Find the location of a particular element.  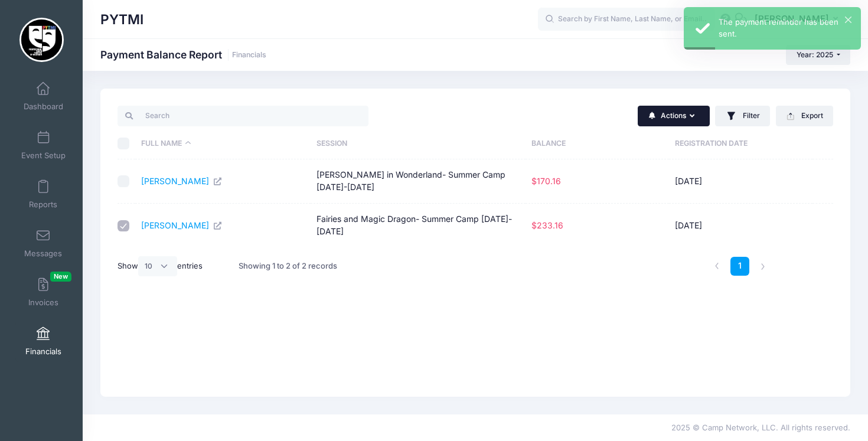

label: Show entries is located at coordinates (160, 266).